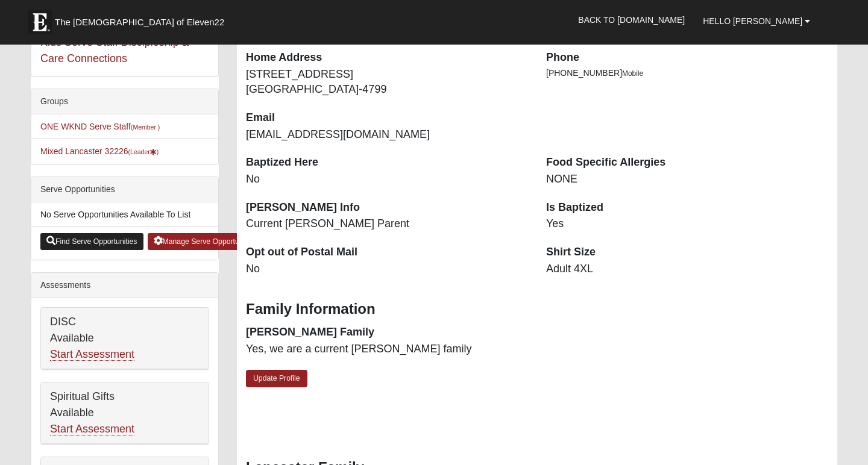  What do you see at coordinates (387, 162) in the screenshot?
I see `dt: Baptized Here` at bounding box center [387, 162].